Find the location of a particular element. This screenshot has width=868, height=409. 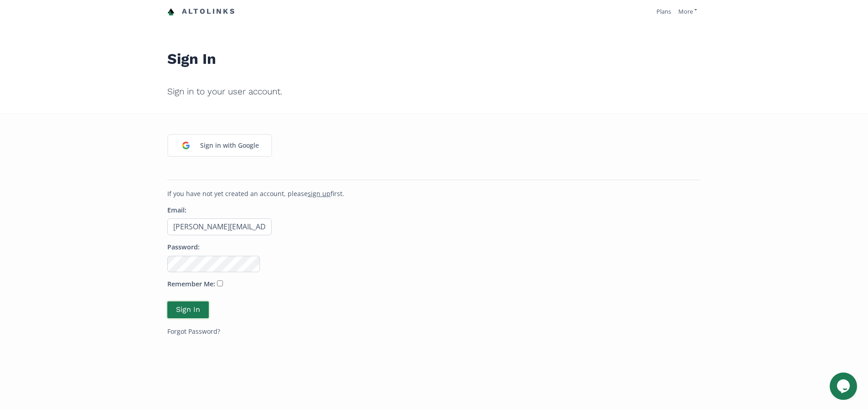

label: Email: is located at coordinates (177, 211).